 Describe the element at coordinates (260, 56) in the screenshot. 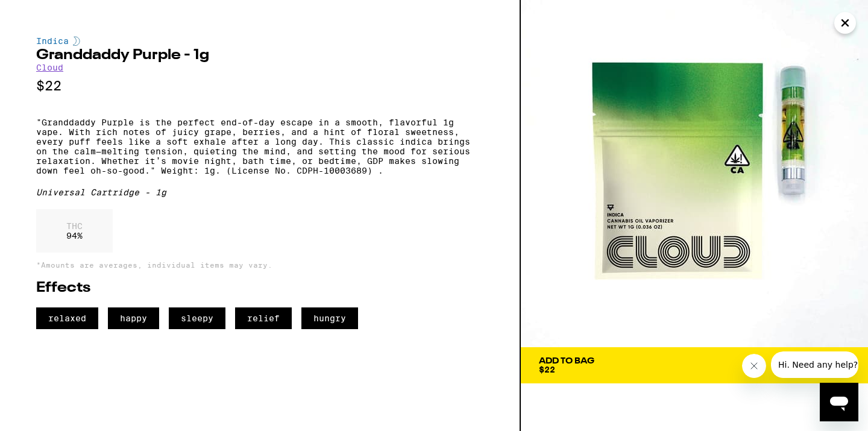

I see `h2: Granddaddy Purple - 1g` at that location.